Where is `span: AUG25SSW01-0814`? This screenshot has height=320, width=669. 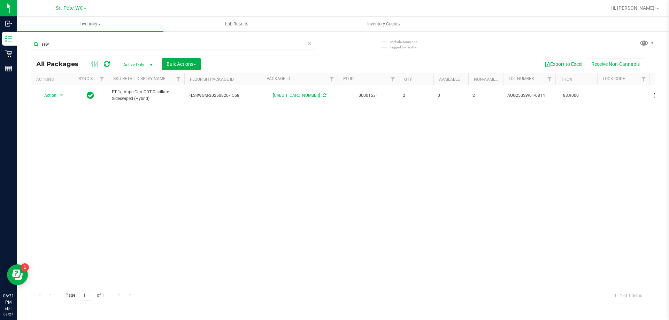 span: AUG25SSW01-0814 is located at coordinates (529, 96).